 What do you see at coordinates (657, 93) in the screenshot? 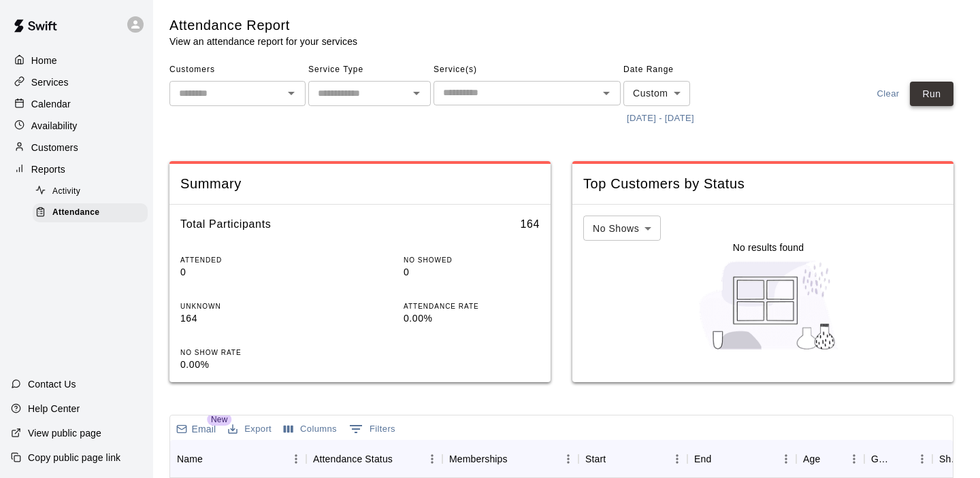
I see `div: Custom` at bounding box center [657, 93].